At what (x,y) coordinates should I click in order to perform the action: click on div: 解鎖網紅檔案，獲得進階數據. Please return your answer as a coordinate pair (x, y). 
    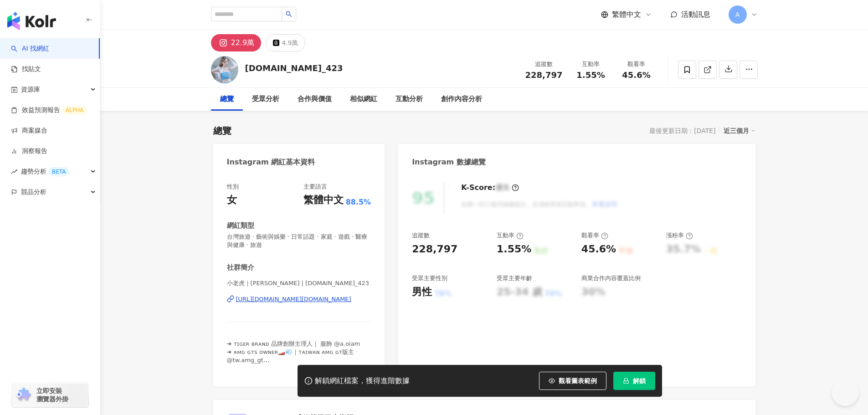
    Looking at the image, I should click on (362, 381).